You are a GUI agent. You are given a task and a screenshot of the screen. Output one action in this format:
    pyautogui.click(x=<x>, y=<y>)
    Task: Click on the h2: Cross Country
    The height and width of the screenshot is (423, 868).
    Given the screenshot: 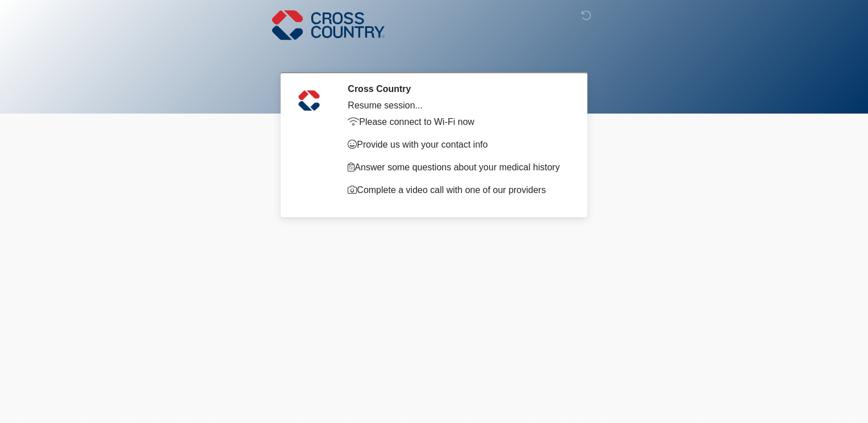 What is the action you would take?
    pyautogui.click(x=457, y=89)
    